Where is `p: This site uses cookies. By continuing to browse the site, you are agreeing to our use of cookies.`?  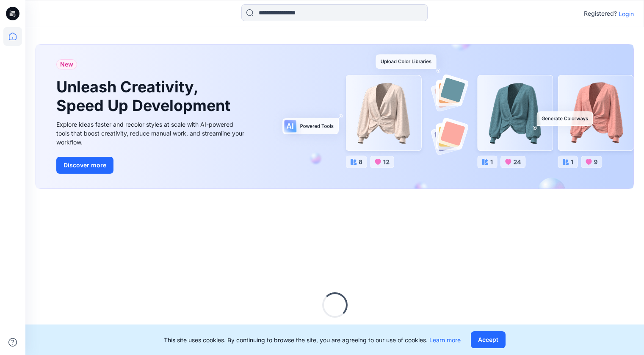 p: This site uses cookies. By continuing to browse the site, you are agreeing to our use of cookies. is located at coordinates (312, 340).